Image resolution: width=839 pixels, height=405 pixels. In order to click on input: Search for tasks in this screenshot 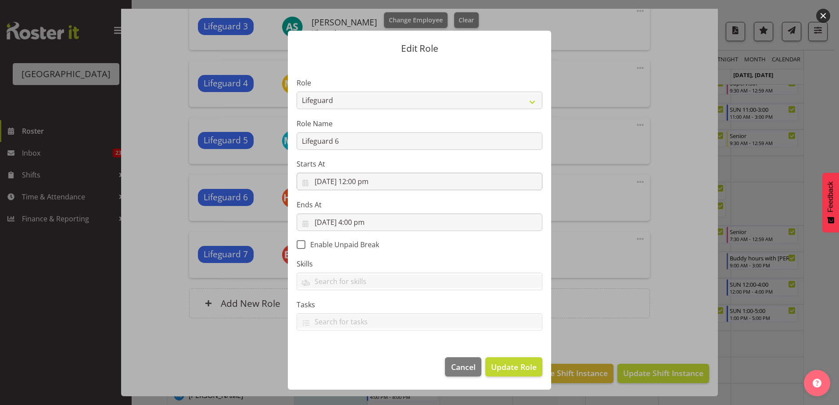, I will do `click(419, 322)`.